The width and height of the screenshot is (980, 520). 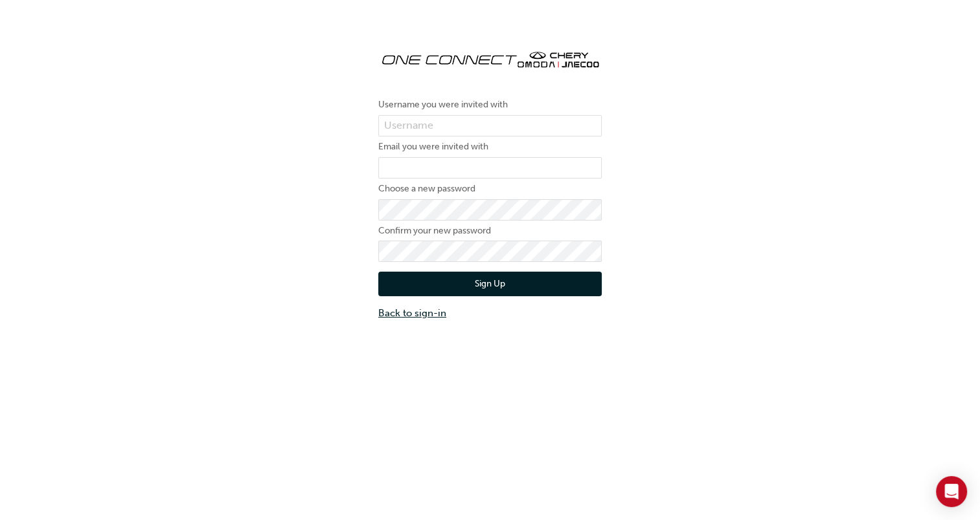 I want to click on label: Choose a new password, so click(x=490, y=189).